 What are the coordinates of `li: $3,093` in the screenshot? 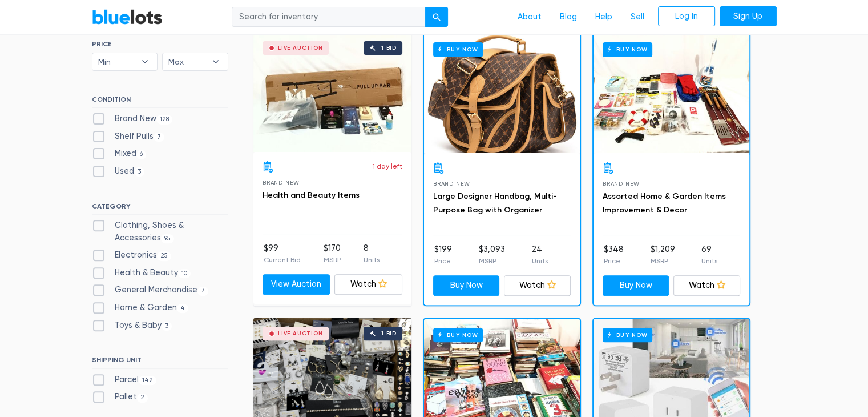 It's located at (491, 254).